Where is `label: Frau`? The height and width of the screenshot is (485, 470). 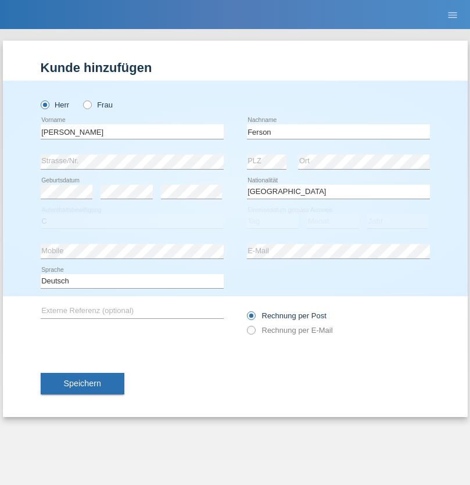 label: Frau is located at coordinates (98, 105).